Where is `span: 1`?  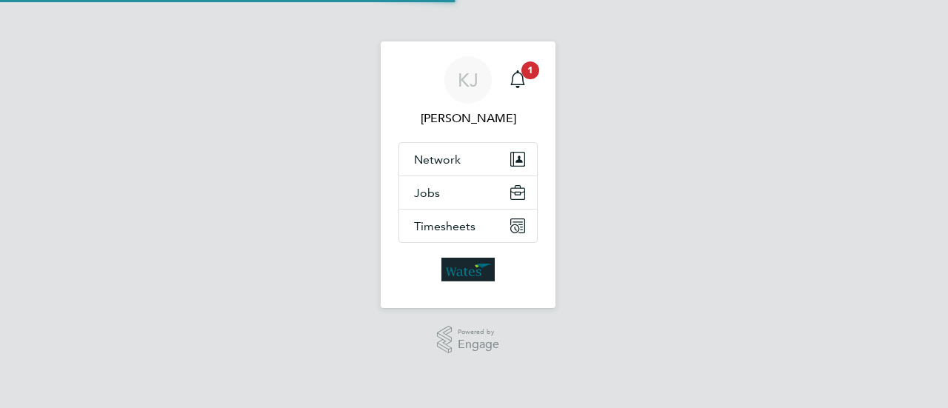
span: 1 is located at coordinates (530, 70).